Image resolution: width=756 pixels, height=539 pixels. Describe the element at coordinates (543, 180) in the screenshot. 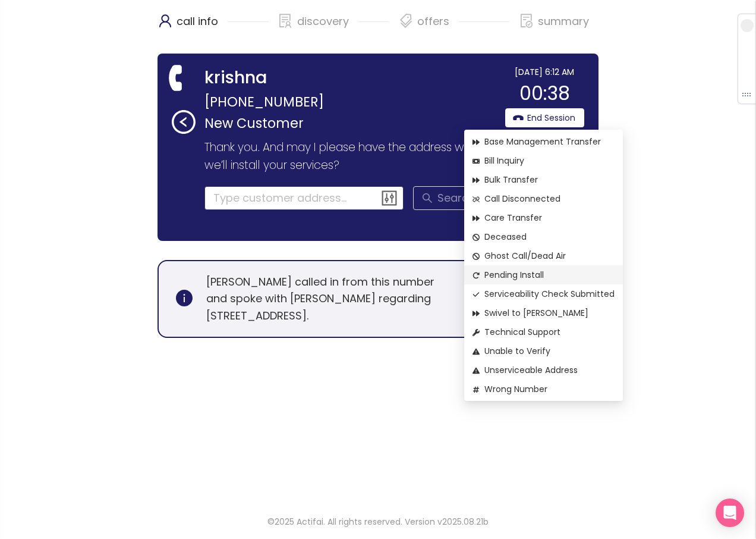

I see `span: Bulk Transfer` at that location.